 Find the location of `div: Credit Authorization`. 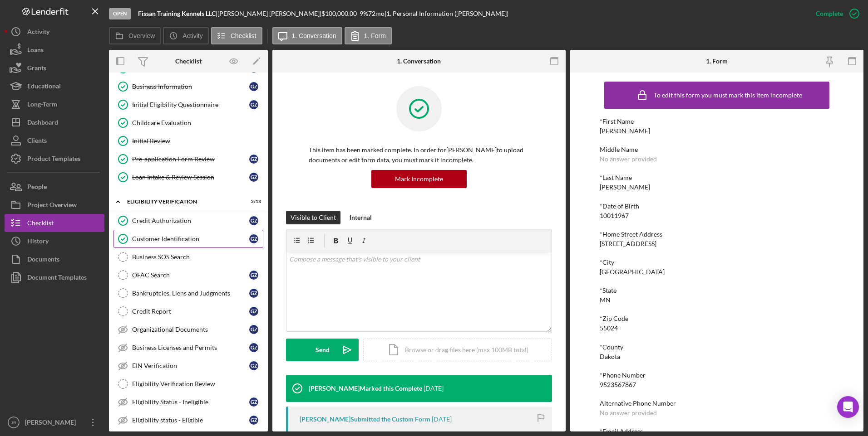

div: Credit Authorization is located at coordinates (191, 220).